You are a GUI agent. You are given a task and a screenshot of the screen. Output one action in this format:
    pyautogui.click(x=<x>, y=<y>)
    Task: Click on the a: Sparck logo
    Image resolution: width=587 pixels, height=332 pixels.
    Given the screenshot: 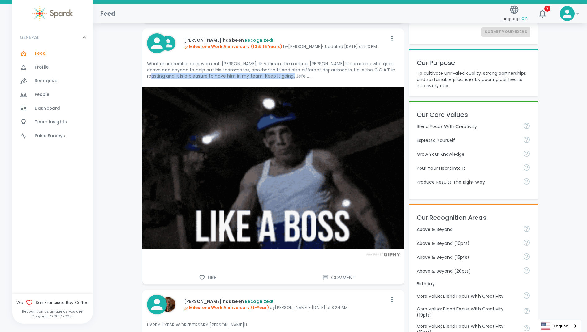 What is the action you would take?
    pyautogui.click(x=53, y=13)
    